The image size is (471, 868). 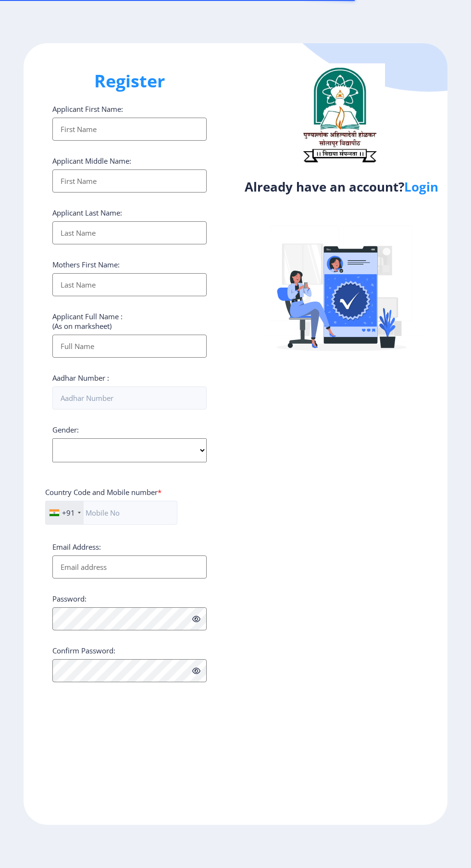 I want to click on label: Aadhar Number :, so click(x=81, y=378).